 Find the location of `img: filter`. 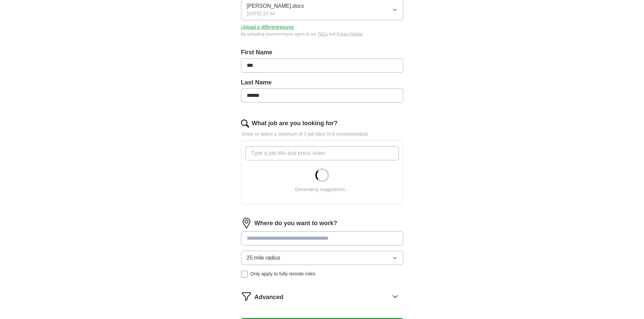

img: filter is located at coordinates (247, 297).